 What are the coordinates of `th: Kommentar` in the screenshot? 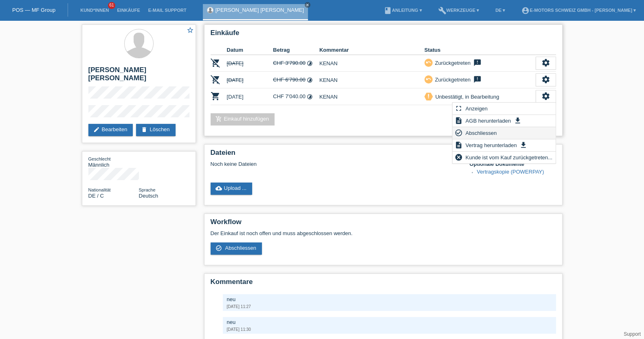 It's located at (372, 50).